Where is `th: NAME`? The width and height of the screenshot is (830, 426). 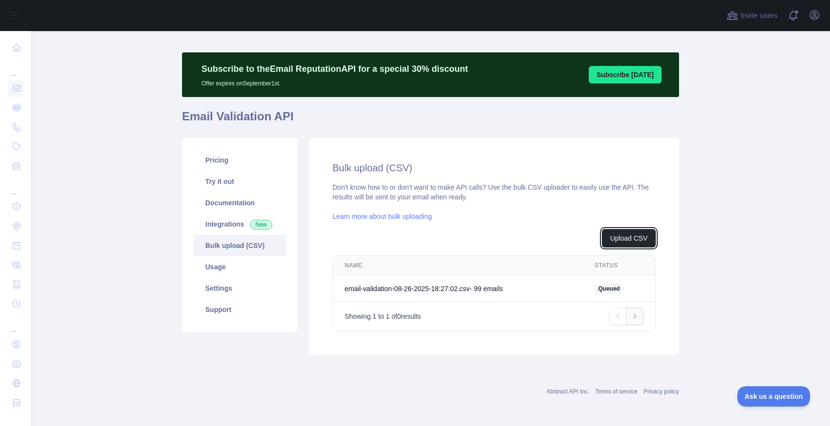 th: NAME is located at coordinates (458, 265).